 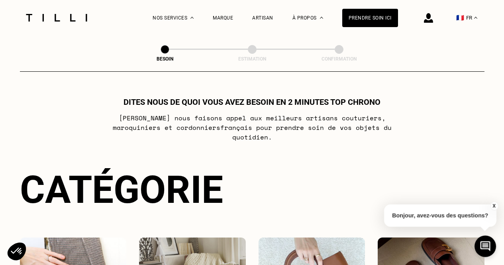 What do you see at coordinates (370, 18) in the screenshot?
I see `a: Prendre soin ici` at bounding box center [370, 18].